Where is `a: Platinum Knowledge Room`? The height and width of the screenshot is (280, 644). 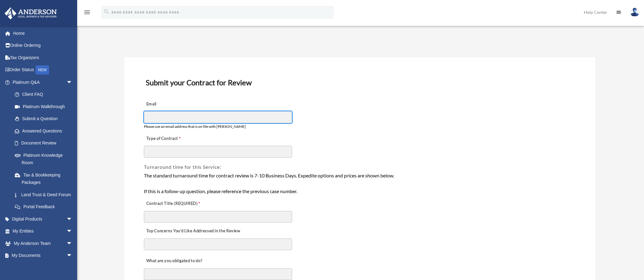 a: Platinum Knowledge Room is located at coordinates (45, 159).